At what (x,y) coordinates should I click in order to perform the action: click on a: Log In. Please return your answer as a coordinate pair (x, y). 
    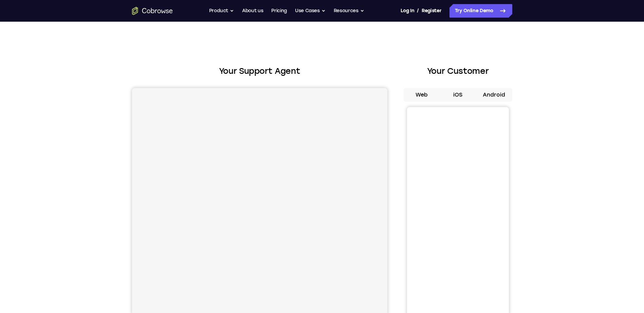
    Looking at the image, I should click on (407, 11).